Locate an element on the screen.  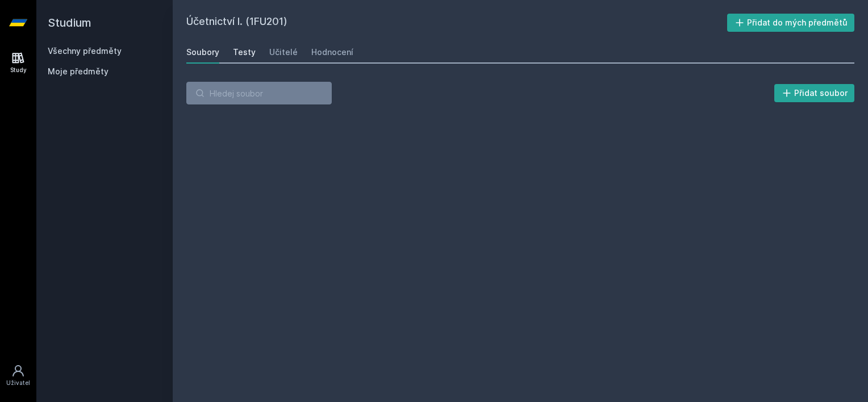
div: Study is located at coordinates (18, 70).